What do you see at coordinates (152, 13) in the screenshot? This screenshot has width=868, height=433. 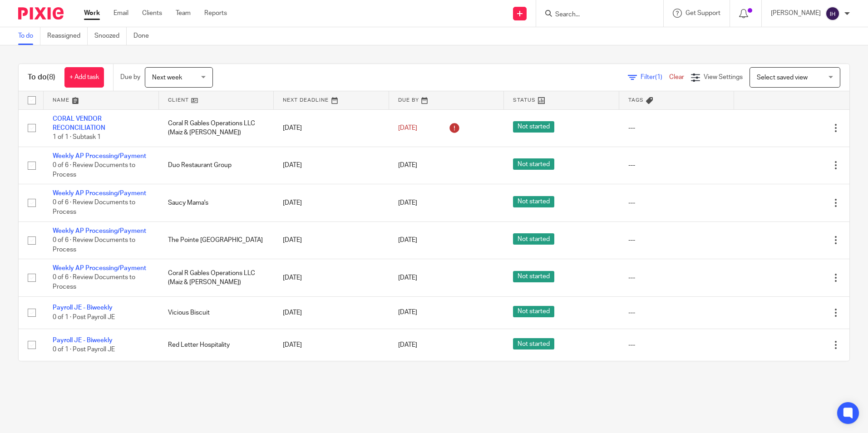 I see `a: Clients` at bounding box center [152, 13].